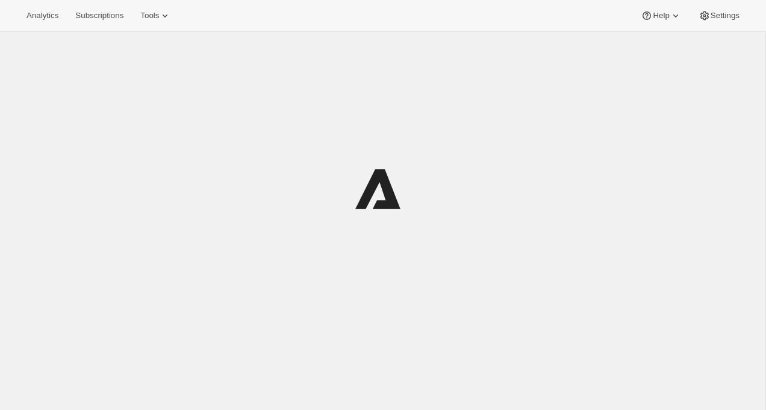  What do you see at coordinates (719, 16) in the screenshot?
I see `button: Settings` at bounding box center [719, 16].